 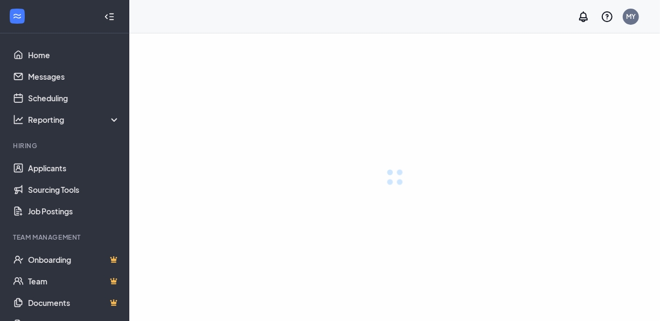 What do you see at coordinates (74, 303) in the screenshot?
I see `a: DocumentsCrown` at bounding box center [74, 303].